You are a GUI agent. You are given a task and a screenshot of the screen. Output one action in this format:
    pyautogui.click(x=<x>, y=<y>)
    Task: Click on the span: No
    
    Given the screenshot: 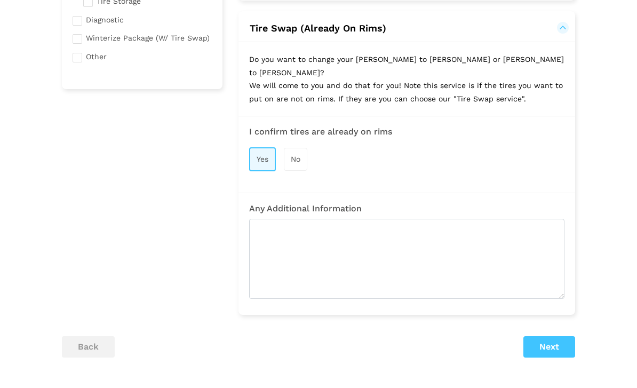 What is the action you would take?
    pyautogui.click(x=296, y=160)
    